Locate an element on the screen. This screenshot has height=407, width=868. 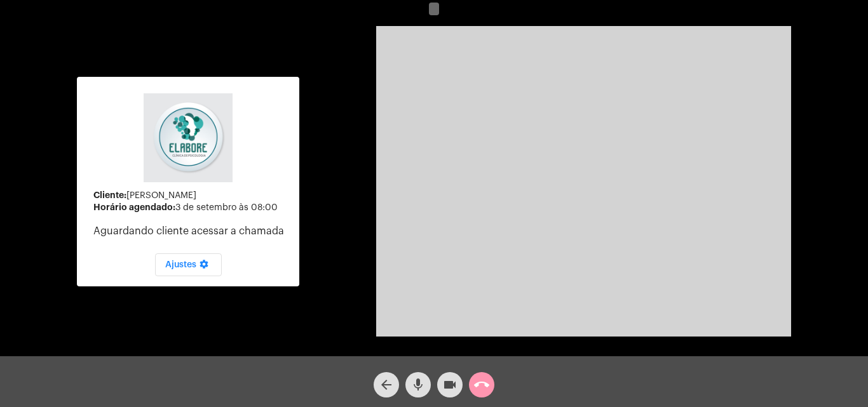
mat-icon: call_end is located at coordinates (481, 385).